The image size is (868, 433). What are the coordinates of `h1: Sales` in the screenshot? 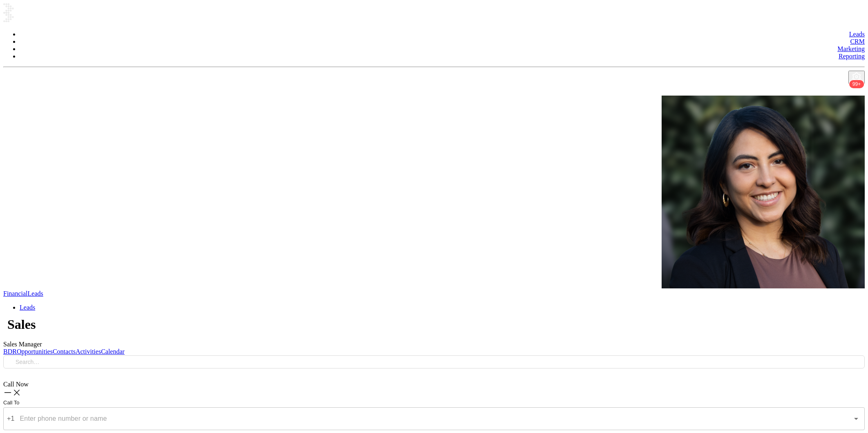 It's located at (436, 325).